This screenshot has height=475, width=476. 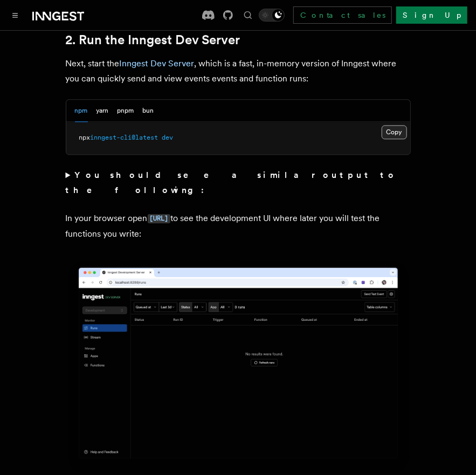 I want to click on summary: You should see a similar output to the following:, so click(x=238, y=183).